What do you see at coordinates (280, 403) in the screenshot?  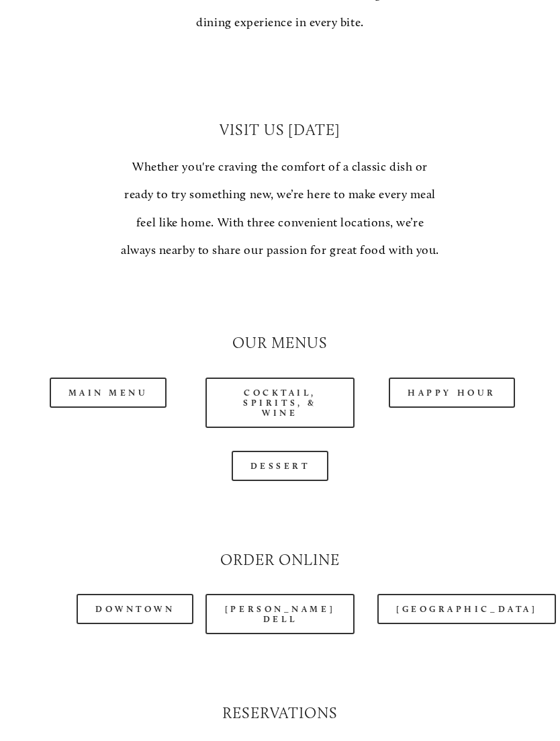 I see `a: Cocktail, Spirits, & Wine` at bounding box center [280, 403].